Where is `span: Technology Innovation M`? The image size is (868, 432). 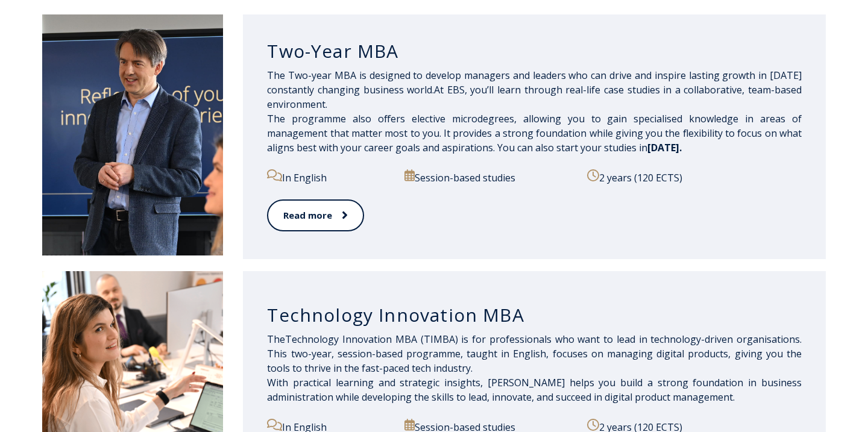 span: Technology Innovation M is located at coordinates (402, 339).